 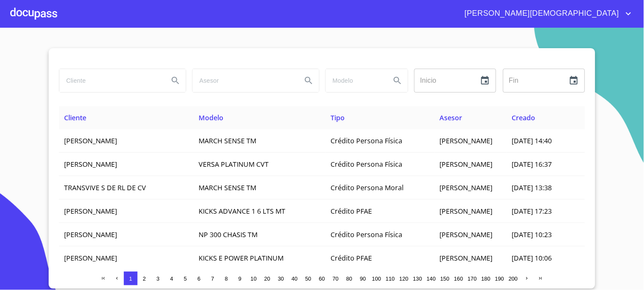 I want to click on span: 200, so click(x=513, y=278).